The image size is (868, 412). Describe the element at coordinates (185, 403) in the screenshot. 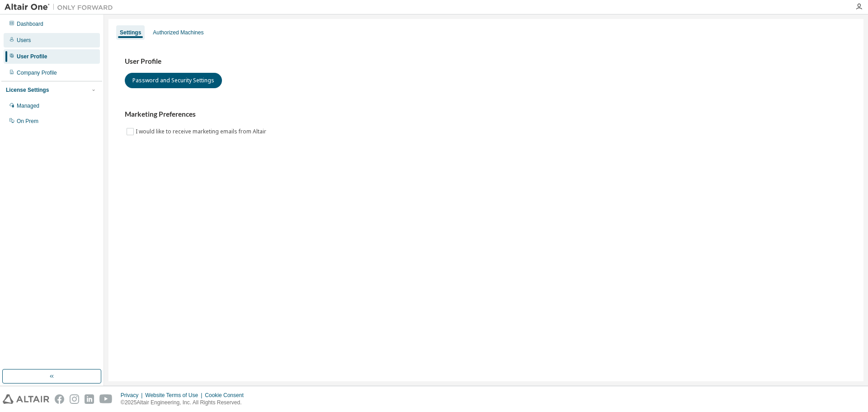

I see `p: © 2025 Altair Engineering, Inc. All Rights Reserved.` at that location.